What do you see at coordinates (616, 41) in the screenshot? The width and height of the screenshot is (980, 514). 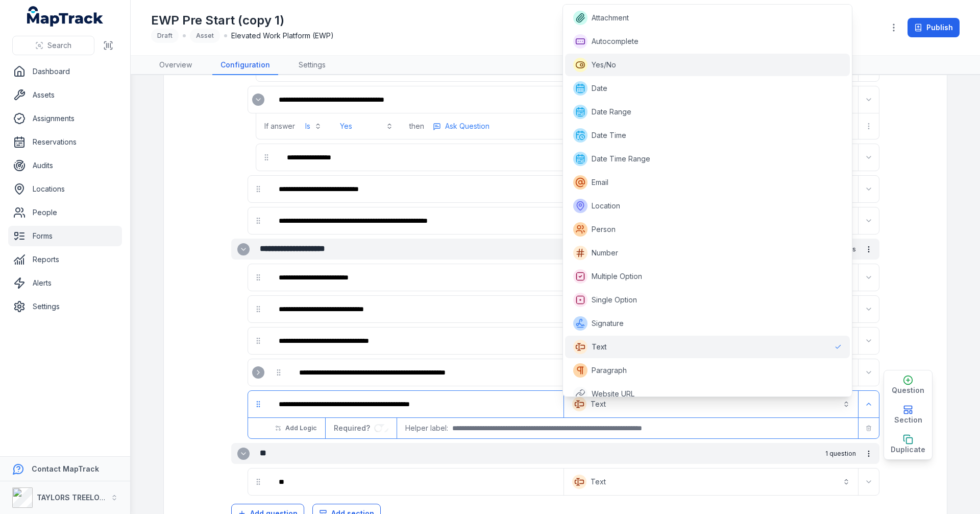 I see `span: Autocomplete` at bounding box center [616, 41].